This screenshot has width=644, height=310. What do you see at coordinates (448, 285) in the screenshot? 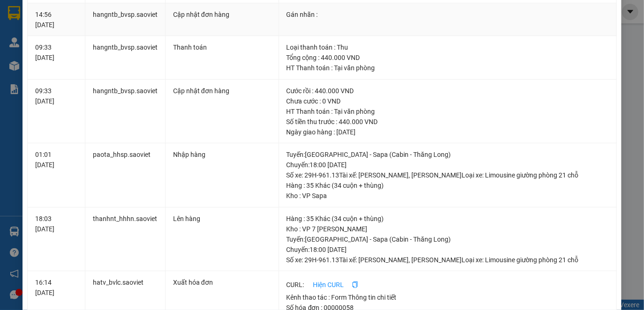
I see `div: CURL :` at bounding box center [448, 285].